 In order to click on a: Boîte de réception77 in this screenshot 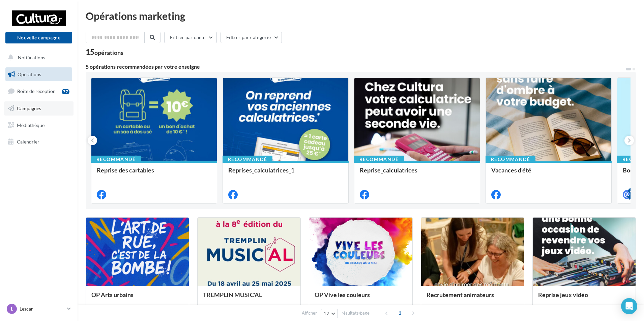, I will do `click(39, 91)`.